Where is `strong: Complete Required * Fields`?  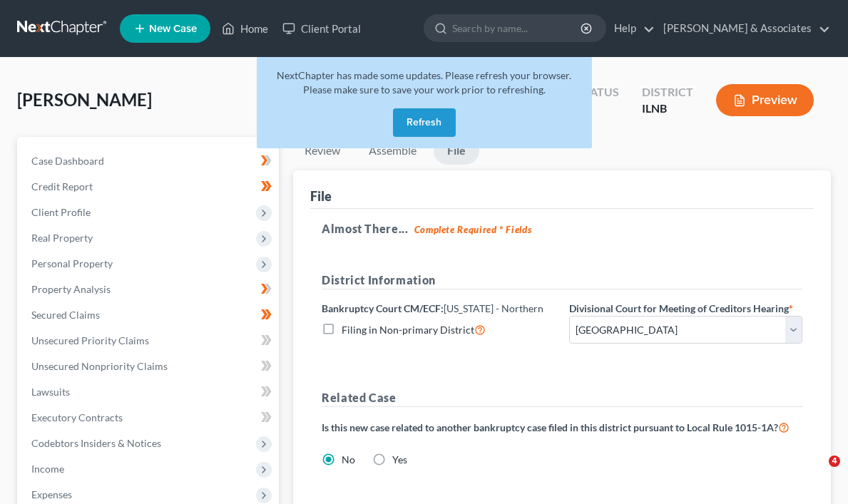 strong: Complete Required * Fields is located at coordinates (472, 229).